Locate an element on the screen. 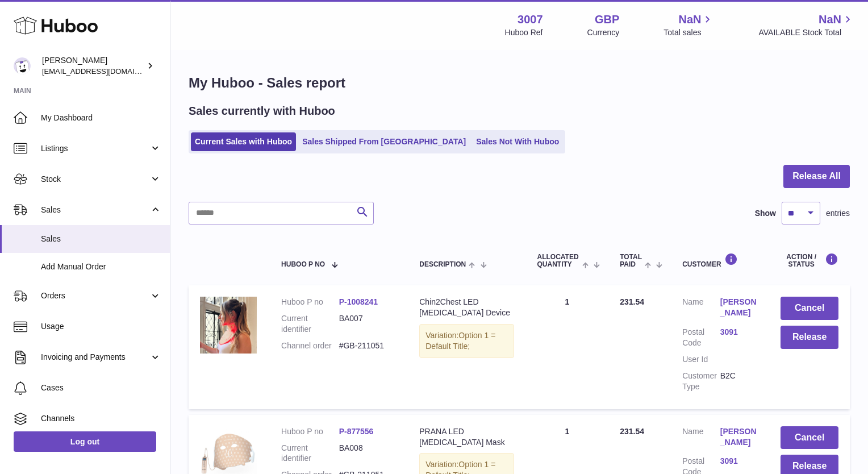 Image resolution: width=868 pixels, height=474 pixels. span: Total sales is located at coordinates (689, 32).